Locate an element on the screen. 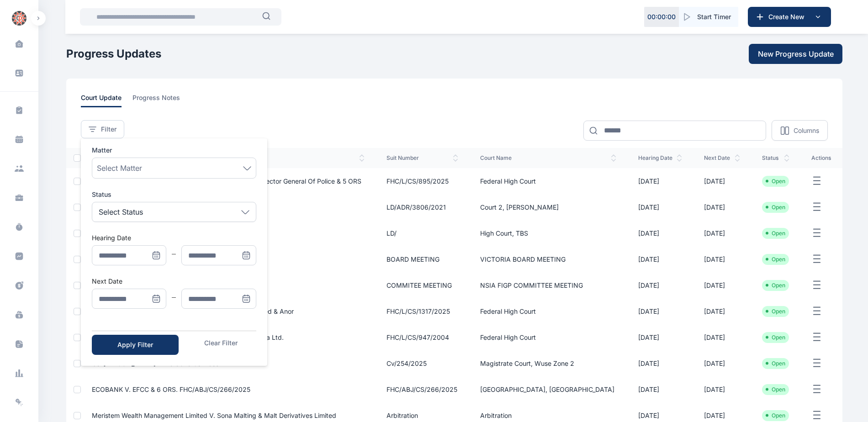 Image resolution: width=868 pixels, height=422 pixels. a: ECOBANK V. EFCC & 6 ORS. FHC/ABJ/CS/266/2025 is located at coordinates (171, 389).